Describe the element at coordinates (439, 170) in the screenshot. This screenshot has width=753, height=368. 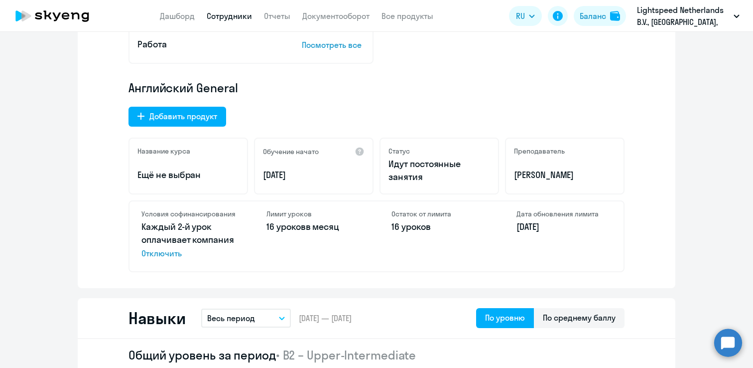
I see `p: Идут постоянные занятия` at that location.